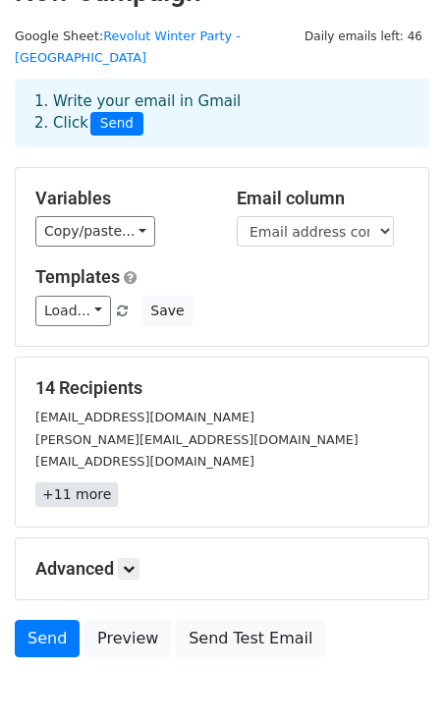 The width and height of the screenshot is (444, 727). Describe the element at coordinates (322, 198) in the screenshot. I see `h5: Email column` at that location.